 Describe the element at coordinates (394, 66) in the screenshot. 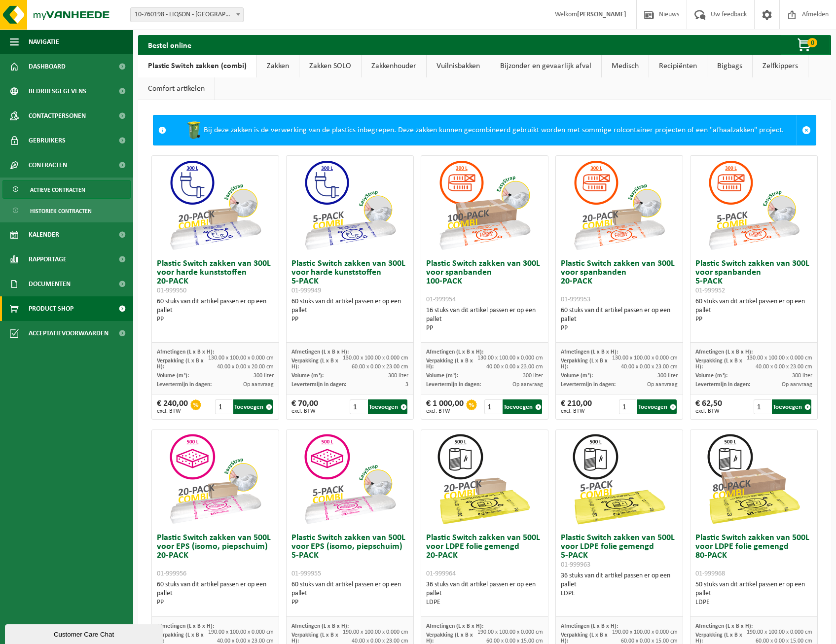

I see `a: Zakkenhouder` at that location.